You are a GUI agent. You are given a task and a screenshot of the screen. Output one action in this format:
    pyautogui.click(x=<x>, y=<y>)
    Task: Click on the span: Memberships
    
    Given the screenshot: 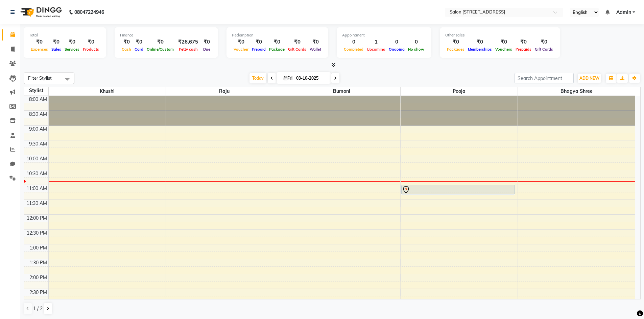 What is the action you would take?
    pyautogui.click(x=480, y=49)
    